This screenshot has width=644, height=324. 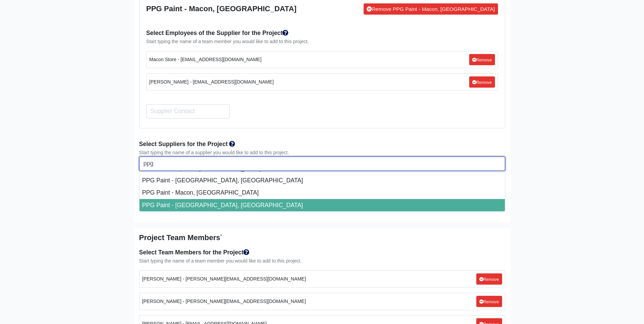 I want to click on div: Start typing the name of a supplier you would like to add to this project., so click(x=322, y=152).